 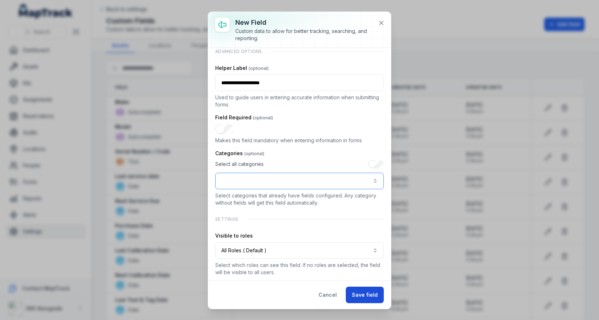 What do you see at coordinates (300, 83) in the screenshot?
I see `input: :r1d0:-form-item-label` at bounding box center [300, 83].